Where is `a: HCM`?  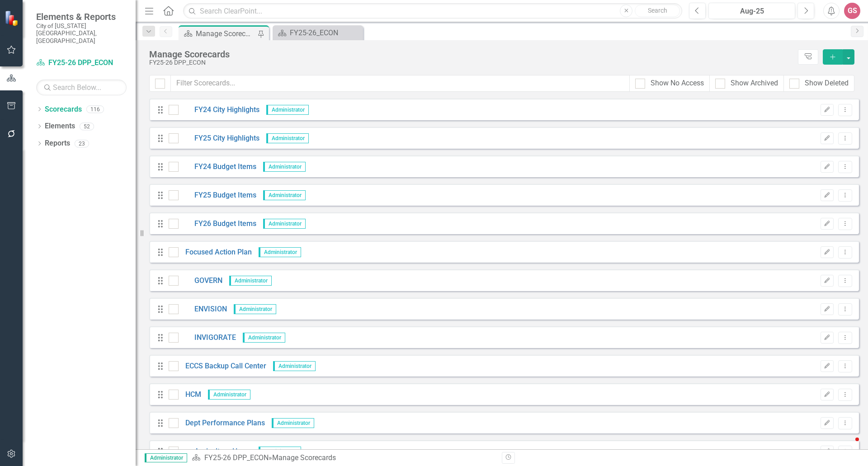
a: HCM is located at coordinates (190, 395).